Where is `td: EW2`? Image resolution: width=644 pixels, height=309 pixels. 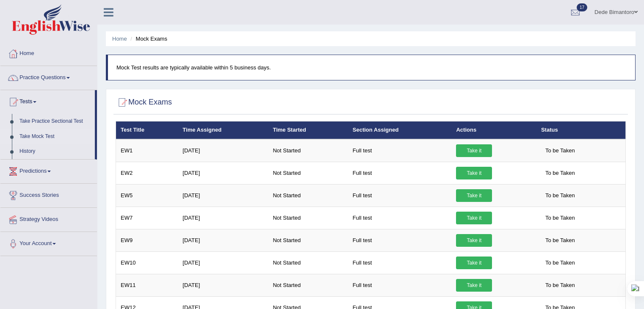 td: EW2 is located at coordinates (147, 173).